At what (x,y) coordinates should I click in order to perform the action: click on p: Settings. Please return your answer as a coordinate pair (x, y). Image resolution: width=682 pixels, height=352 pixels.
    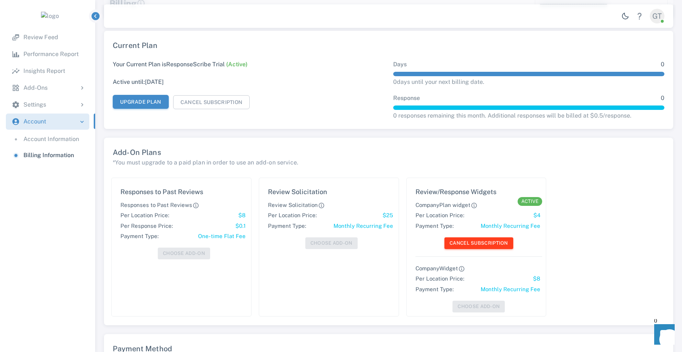
    Looking at the image, I should click on (35, 105).